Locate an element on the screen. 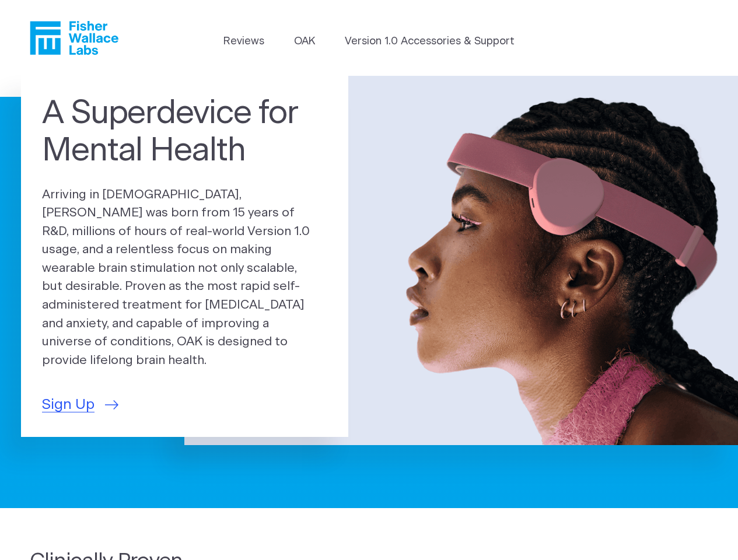 This screenshot has width=738, height=560. a: OAK is located at coordinates (304, 41).